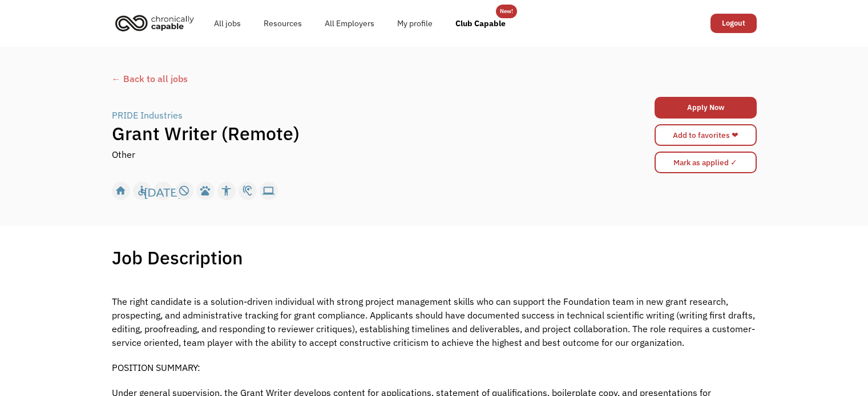  What do you see at coordinates (120, 191) in the screenshot?
I see `div: home` at bounding box center [120, 191].